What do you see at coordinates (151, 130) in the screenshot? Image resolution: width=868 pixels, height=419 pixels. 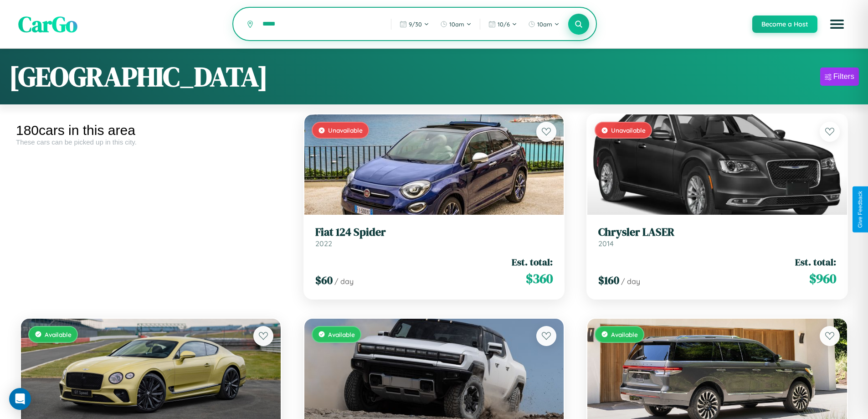 I see `div: 180 cars in this area` at bounding box center [151, 130].